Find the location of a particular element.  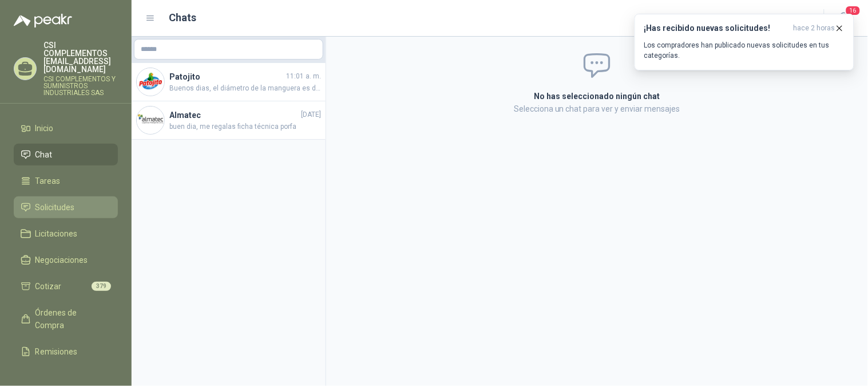

span: Buenos dias, el diámetro de la manguera es de 8 pulgadas, quedo atenta, agradezco anexar la ficha... is located at coordinates (245, 88).